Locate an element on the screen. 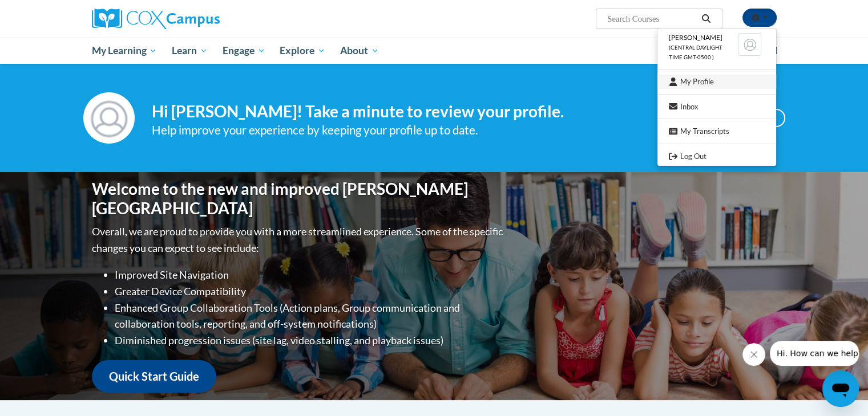 Image resolution: width=868 pixels, height=416 pixels. span: My Learning is located at coordinates (124, 51).